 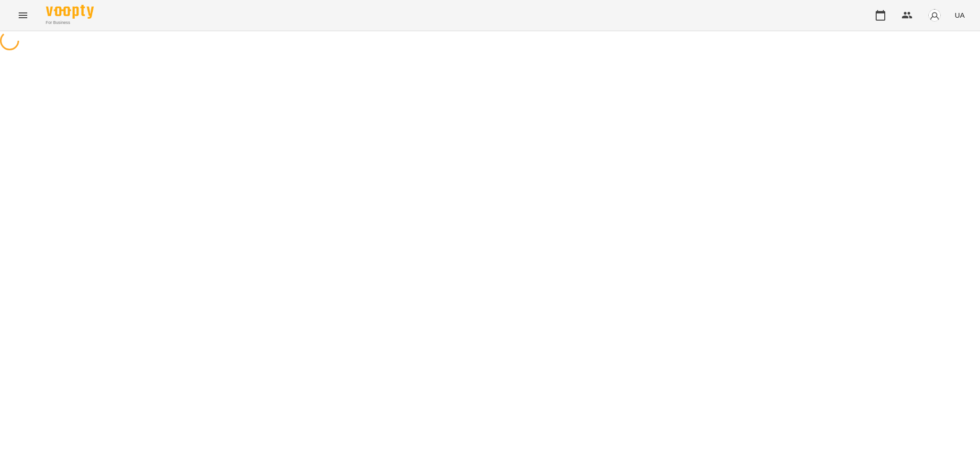 What do you see at coordinates (70, 11) in the screenshot?
I see `img: Voopty Logo` at bounding box center [70, 11].